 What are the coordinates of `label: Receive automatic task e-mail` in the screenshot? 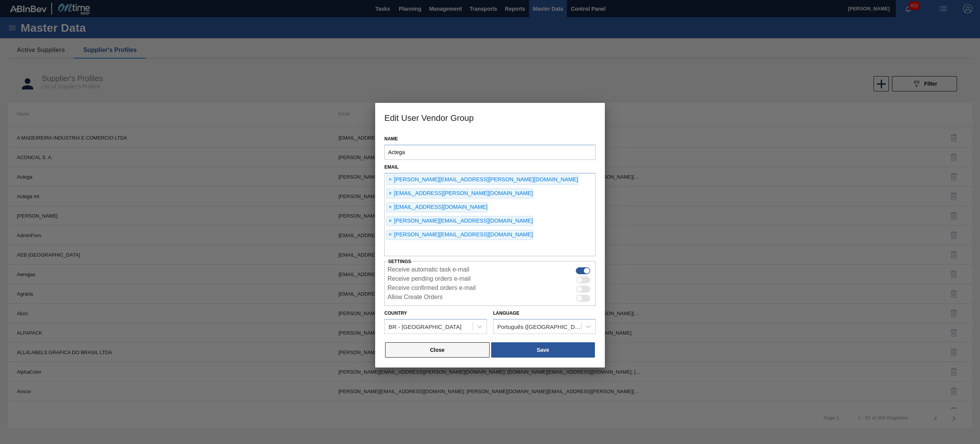 It's located at (428, 271).